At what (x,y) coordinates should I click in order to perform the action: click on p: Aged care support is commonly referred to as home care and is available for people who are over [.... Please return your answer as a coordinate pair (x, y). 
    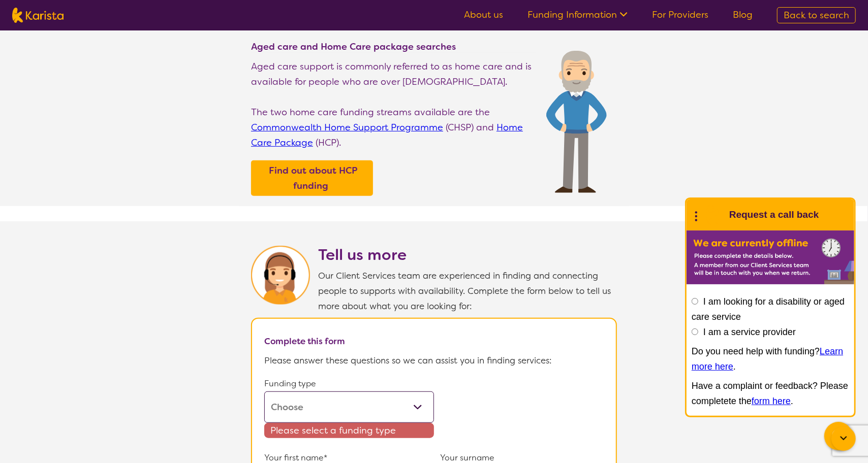
    Looking at the image, I should click on (393, 74).